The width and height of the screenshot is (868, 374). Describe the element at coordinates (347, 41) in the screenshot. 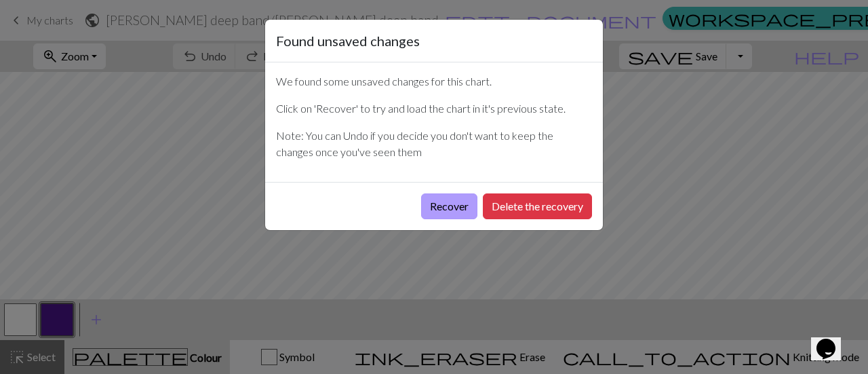

I see `h5: Found unsaved changes` at that location.